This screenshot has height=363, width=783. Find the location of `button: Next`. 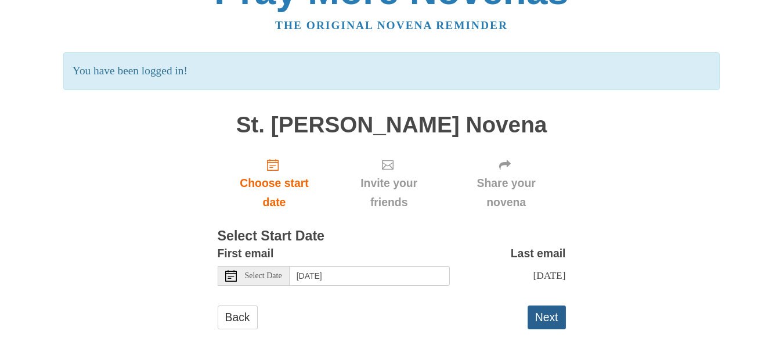

button: Next is located at coordinates (547, 317).